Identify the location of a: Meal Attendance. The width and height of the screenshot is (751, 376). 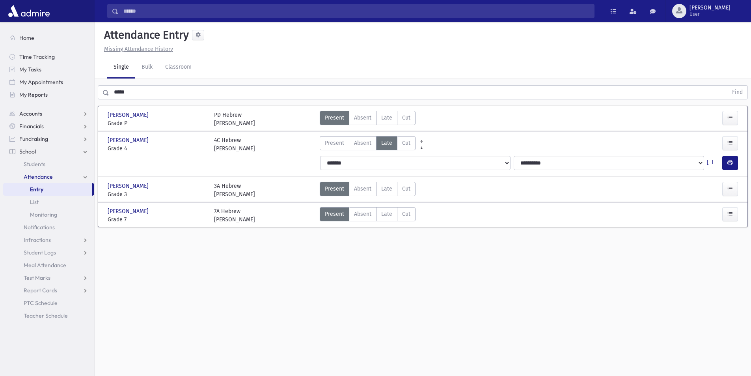
(48, 265).